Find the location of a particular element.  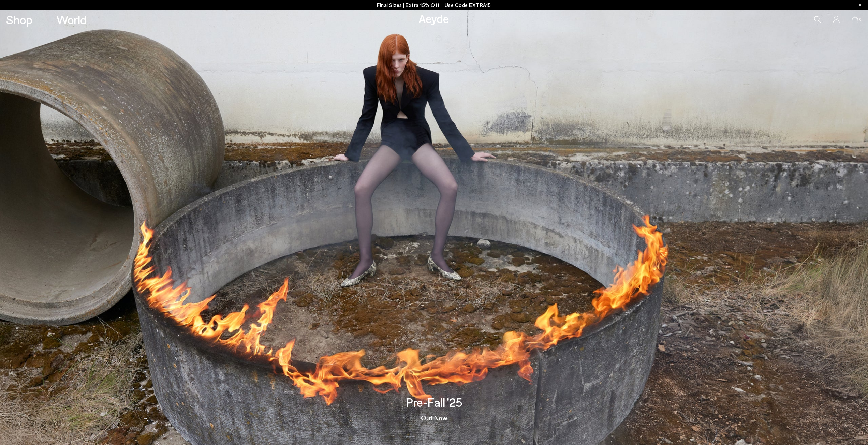

span: 0 is located at coordinates (860, 20).